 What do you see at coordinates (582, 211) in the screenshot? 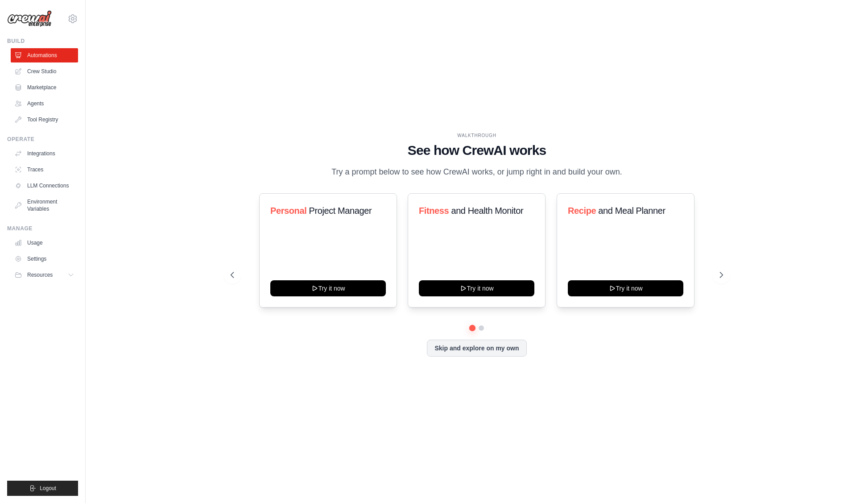
I see `span: Recipe` at bounding box center [582, 211].